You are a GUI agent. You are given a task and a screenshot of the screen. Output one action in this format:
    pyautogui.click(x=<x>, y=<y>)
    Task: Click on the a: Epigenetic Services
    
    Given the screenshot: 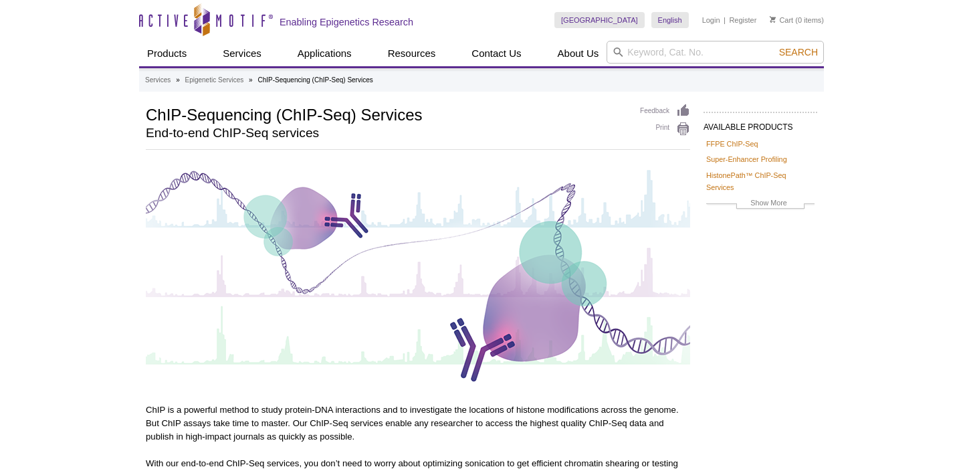 What is the action you would take?
    pyautogui.click(x=214, y=80)
    